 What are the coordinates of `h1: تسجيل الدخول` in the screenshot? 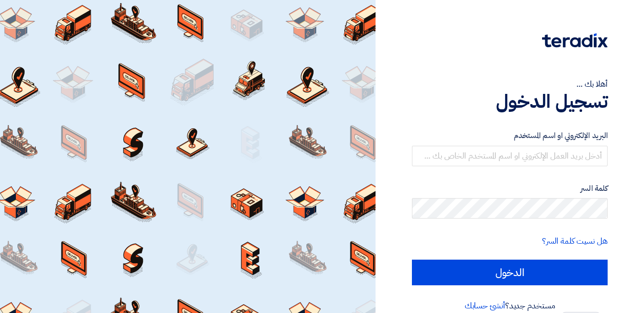 It's located at (509, 102).